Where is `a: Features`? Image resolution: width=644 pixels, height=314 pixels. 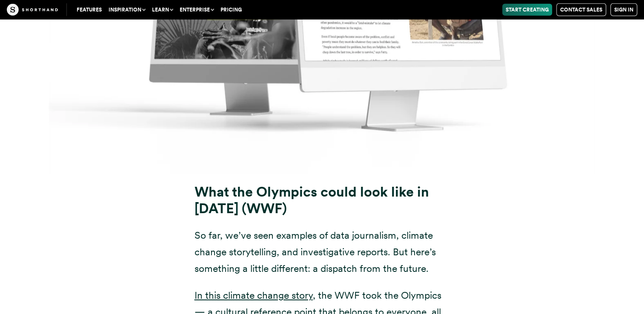 a: Features is located at coordinates (89, 10).